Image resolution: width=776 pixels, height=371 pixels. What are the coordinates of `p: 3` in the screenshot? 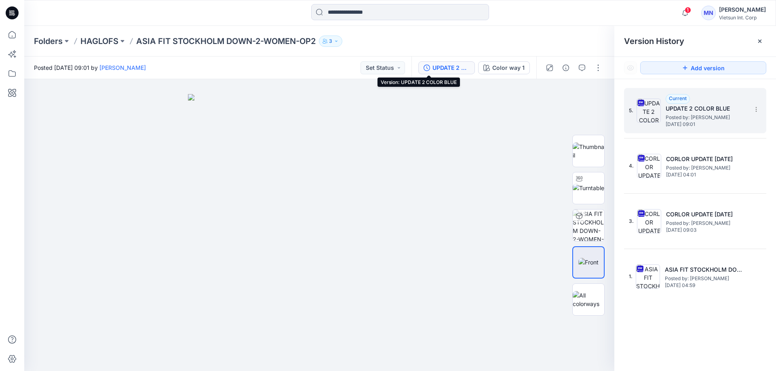 It's located at (331, 41).